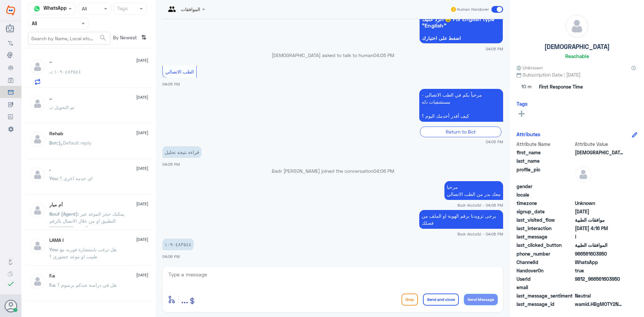 This screenshot has width=644, height=317. Describe the element at coordinates (53, 142) in the screenshot. I see `span: Bot` at that location.